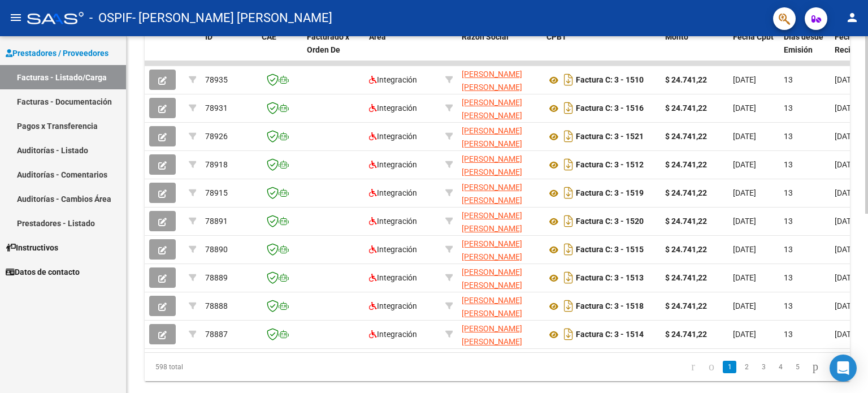 This screenshot has width=868, height=393. What do you see at coordinates (229, 50) in the screenshot?
I see `datatable-header-cell: ID` at bounding box center [229, 50].